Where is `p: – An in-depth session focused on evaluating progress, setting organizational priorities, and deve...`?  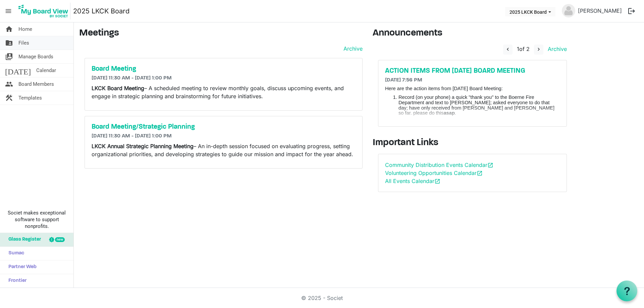 p: – An in-depth session focused on evaluating progress, setting organizational priorities, and deve... is located at coordinates (223, 150).